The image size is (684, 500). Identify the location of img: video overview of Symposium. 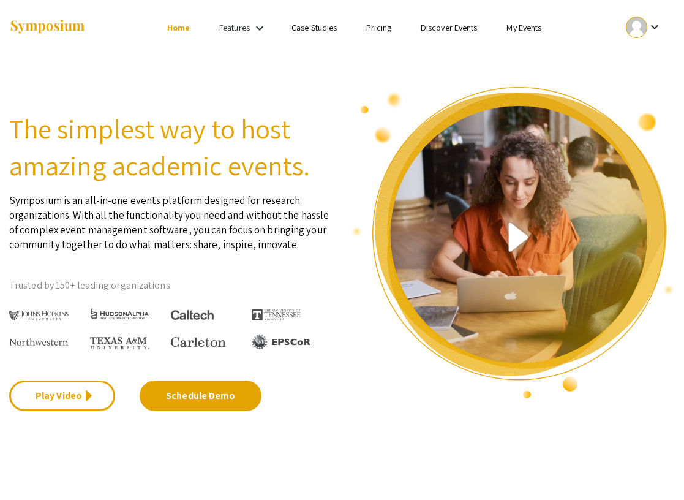
(513, 243).